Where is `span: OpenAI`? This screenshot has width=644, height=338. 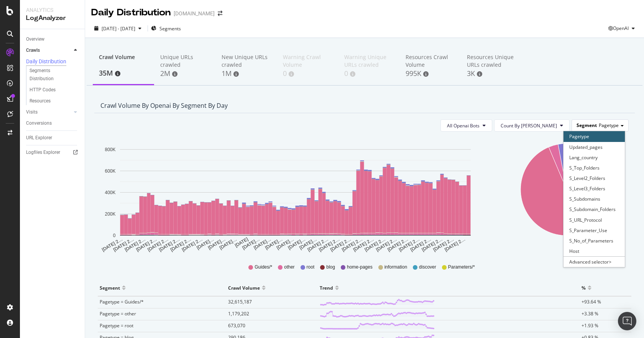 span: OpenAI is located at coordinates (620, 28).